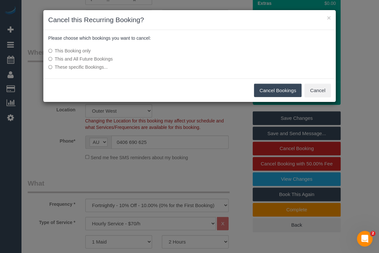 The height and width of the screenshot is (253, 379). Describe the element at coordinates (50, 51) in the screenshot. I see `input: This Booking only` at that location.